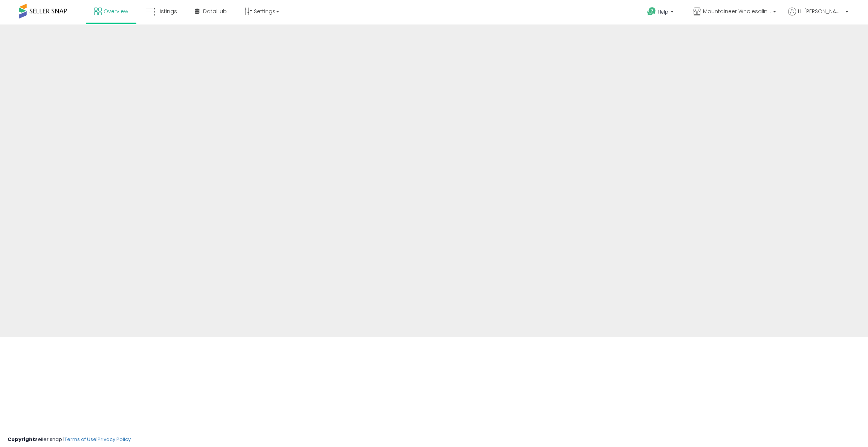 The width and height of the screenshot is (868, 447). Describe the element at coordinates (167, 12) in the screenshot. I see `span: Listings` at that location.